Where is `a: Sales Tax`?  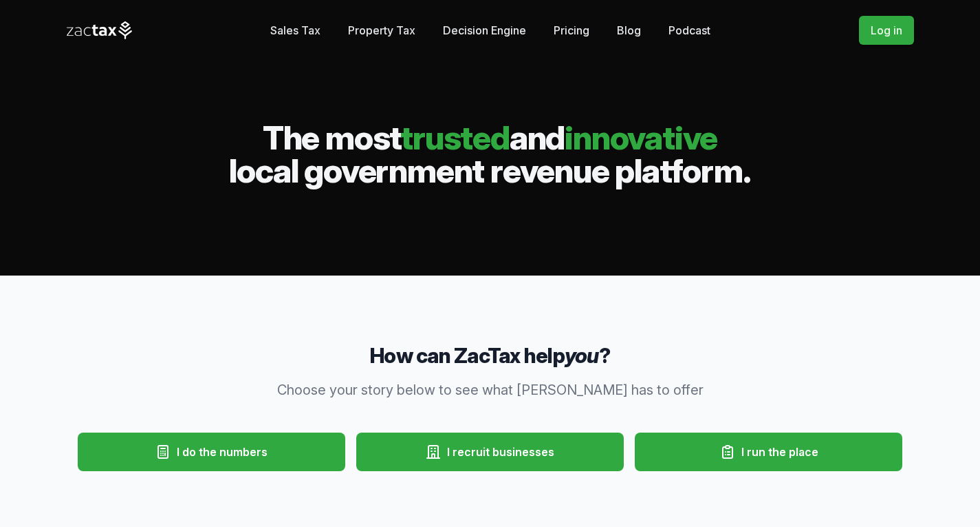
a: Sales Tax is located at coordinates (295, 30).